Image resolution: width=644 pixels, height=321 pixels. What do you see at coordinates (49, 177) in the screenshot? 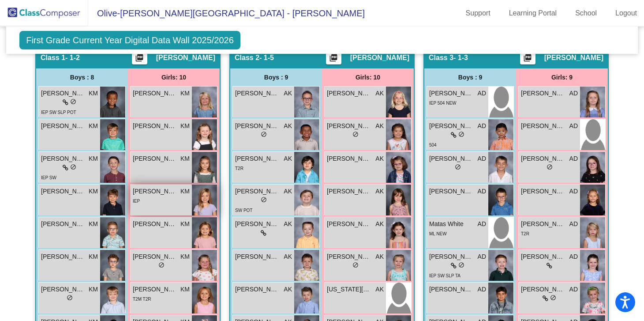
I see `span: IEP SW` at bounding box center [49, 177].